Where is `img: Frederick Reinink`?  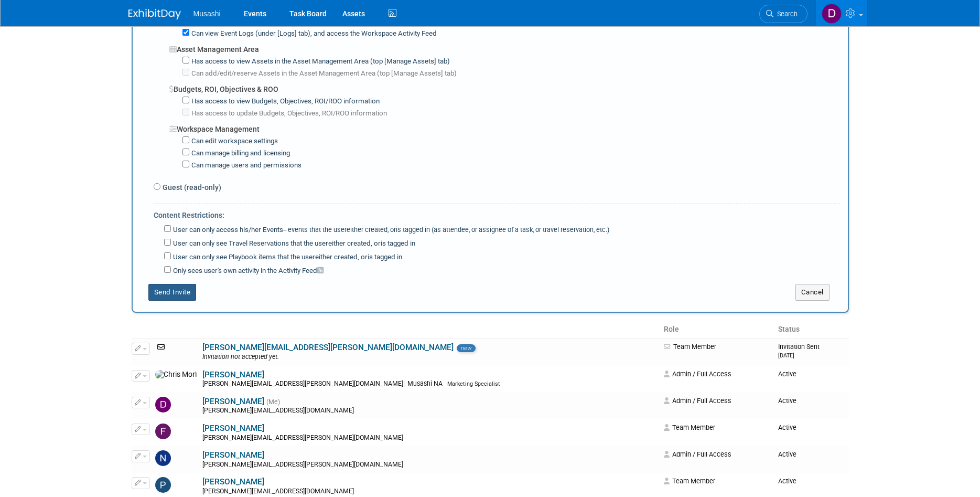
img: Frederick Reinink is located at coordinates (163, 431).